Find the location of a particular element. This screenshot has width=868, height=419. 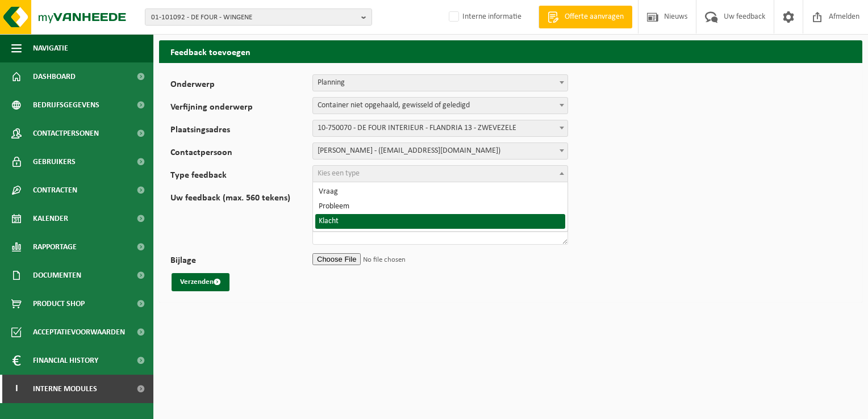

span: Gebruikers is located at coordinates (54, 162).